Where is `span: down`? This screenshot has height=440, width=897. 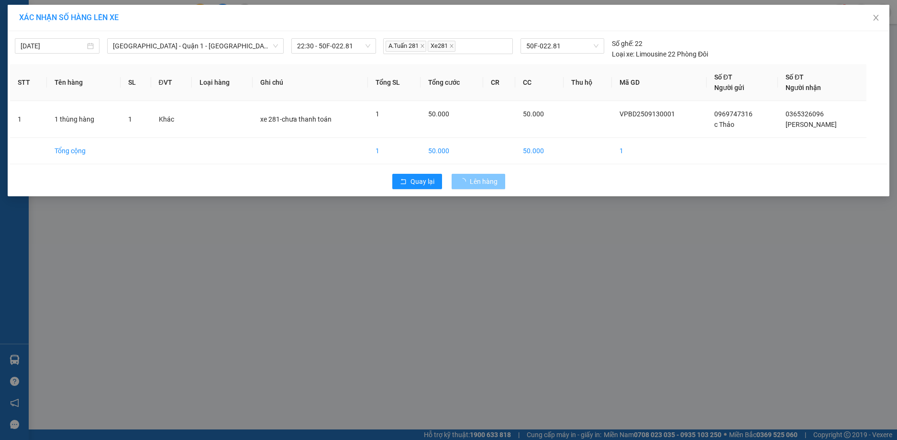 span: down is located at coordinates (276, 46).